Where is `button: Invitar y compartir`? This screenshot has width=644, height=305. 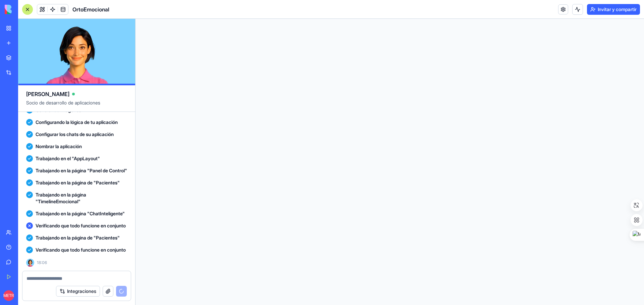
button: Invitar y compartir is located at coordinates (613, 9).